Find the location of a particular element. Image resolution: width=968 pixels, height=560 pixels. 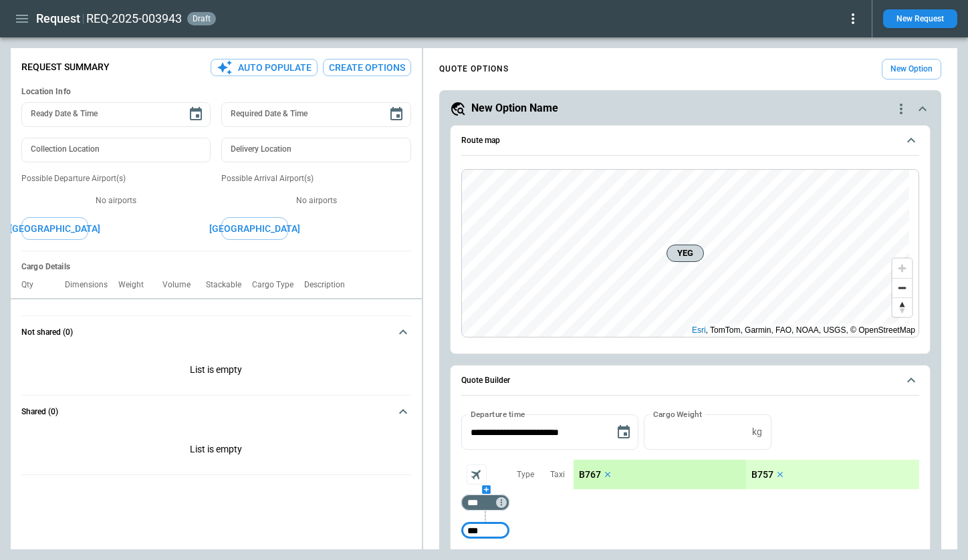

button: Route map is located at coordinates (690, 141).